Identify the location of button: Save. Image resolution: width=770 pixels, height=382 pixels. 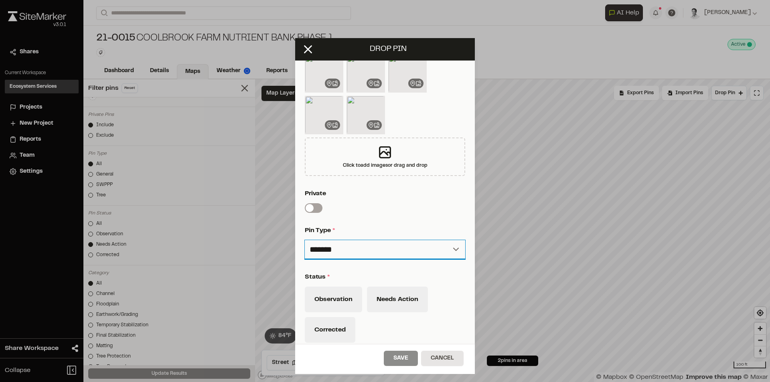
(401, 359).